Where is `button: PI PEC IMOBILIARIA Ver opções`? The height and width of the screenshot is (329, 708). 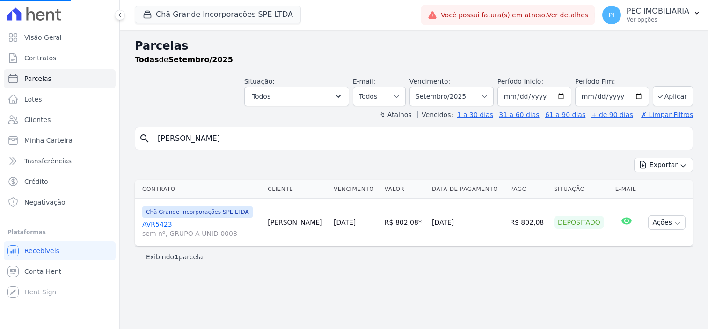
button: PI PEC IMOBILIARIA Ver opções is located at coordinates (652, 15).